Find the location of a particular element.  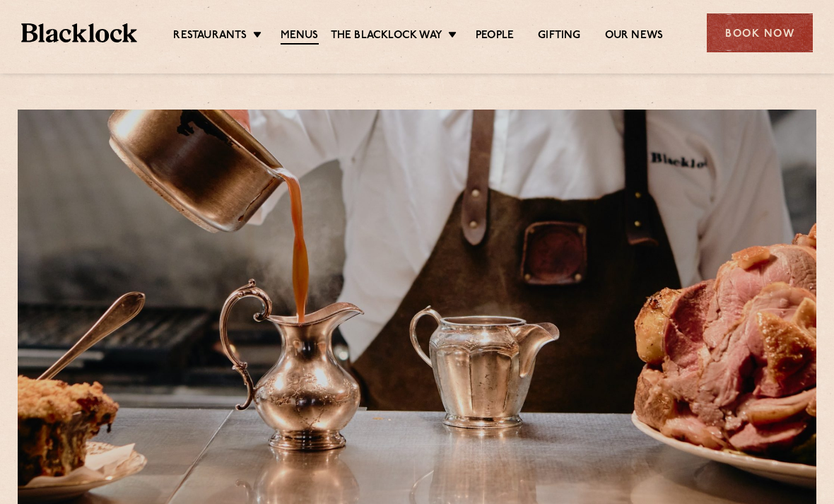

a: The Blacklock Way is located at coordinates (387, 36).